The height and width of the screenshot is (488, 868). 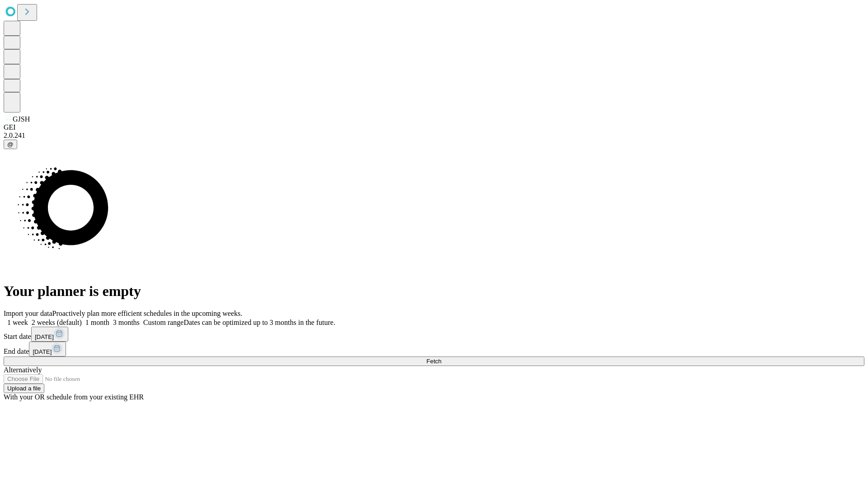 I want to click on span: Custom range, so click(x=163, y=322).